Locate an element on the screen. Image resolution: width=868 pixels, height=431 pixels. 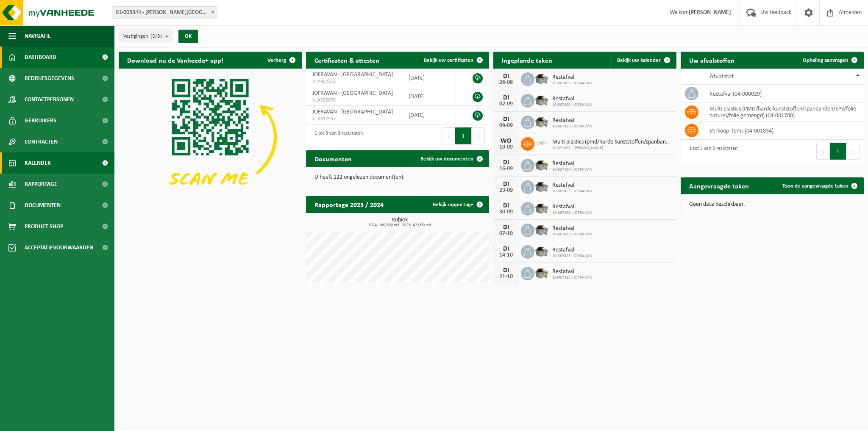
p: Geen data beschikbaar. is located at coordinates (772, 205).